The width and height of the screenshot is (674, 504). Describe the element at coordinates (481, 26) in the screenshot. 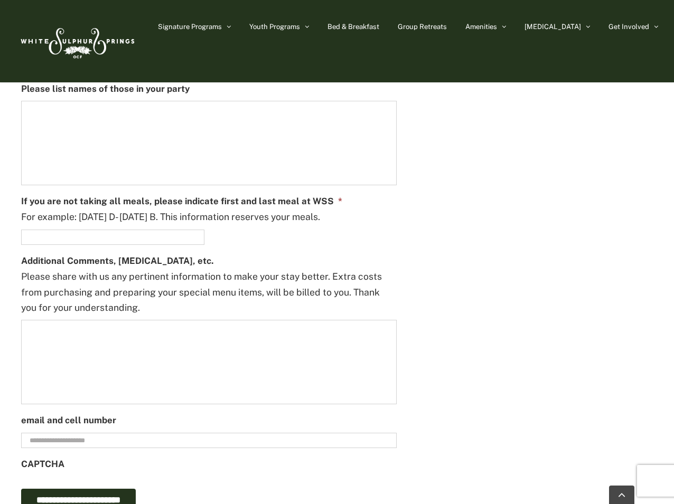

I see `span: Amenities` at that location.